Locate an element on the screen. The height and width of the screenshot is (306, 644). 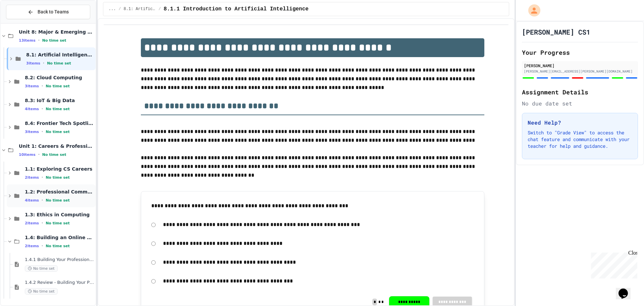
button: Back to Teams is located at coordinates (48, 12).